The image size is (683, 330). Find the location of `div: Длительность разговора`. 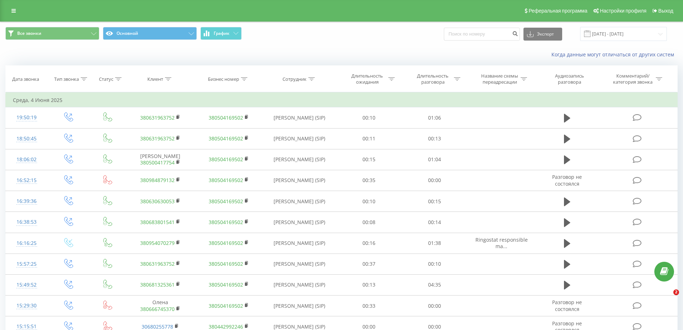

div: Длительность разговора is located at coordinates (433, 79).